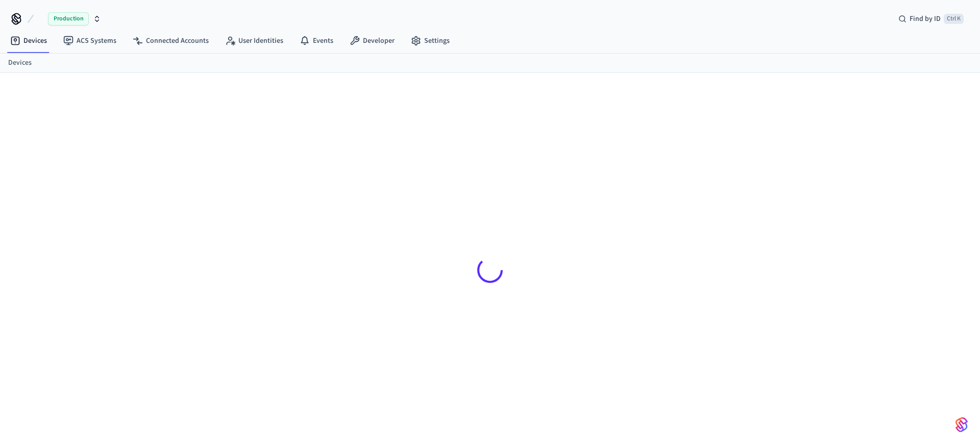  What do you see at coordinates (931, 19) in the screenshot?
I see `div: Find by IDCtrl K` at bounding box center [931, 19].